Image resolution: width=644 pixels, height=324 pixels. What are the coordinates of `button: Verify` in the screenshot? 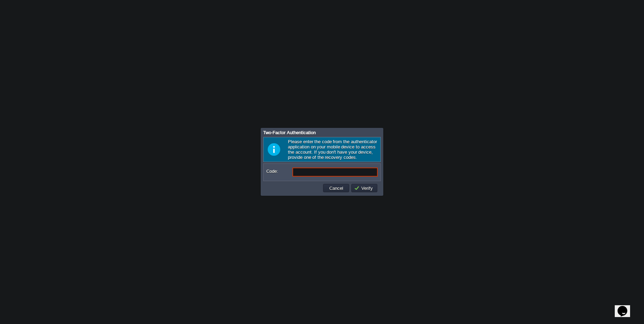 It's located at (364, 188).